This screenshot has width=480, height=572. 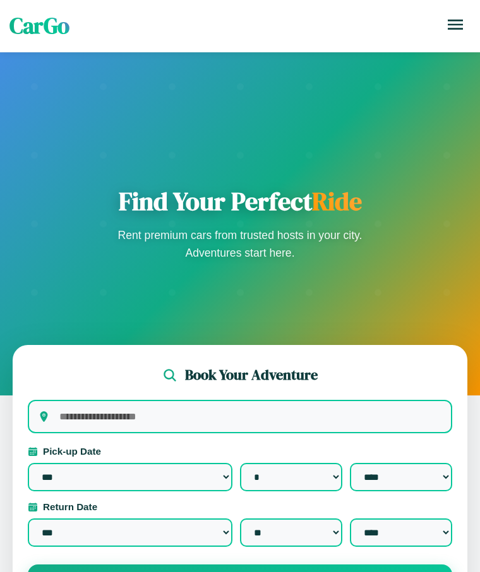 What do you see at coordinates (240, 201) in the screenshot?
I see `h1: Find Your Perfect` at bounding box center [240, 201].